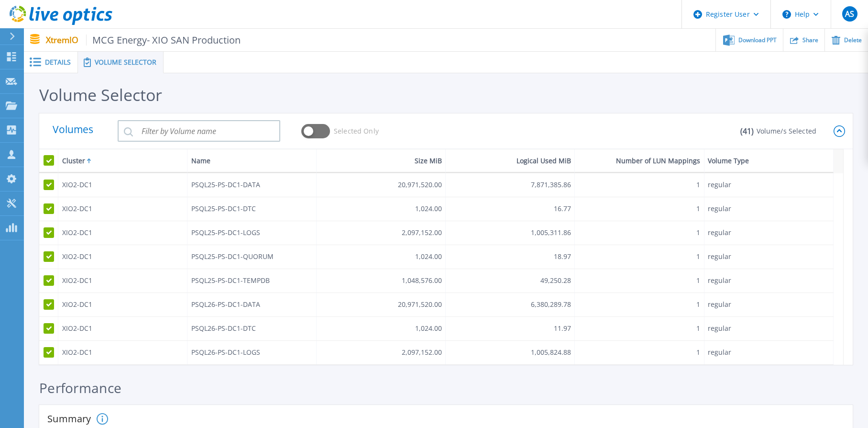  What do you see at coordinates (233, 257) in the screenshot?
I see `div: PSQL25-PS-DC1-QUORUM` at bounding box center [233, 257].